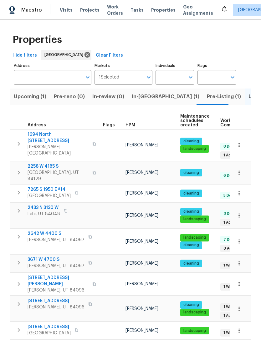 The image size is (261, 340). What do you see at coordinates (25, 55) in the screenshot?
I see `button: Hide filters` at bounding box center [25, 55].